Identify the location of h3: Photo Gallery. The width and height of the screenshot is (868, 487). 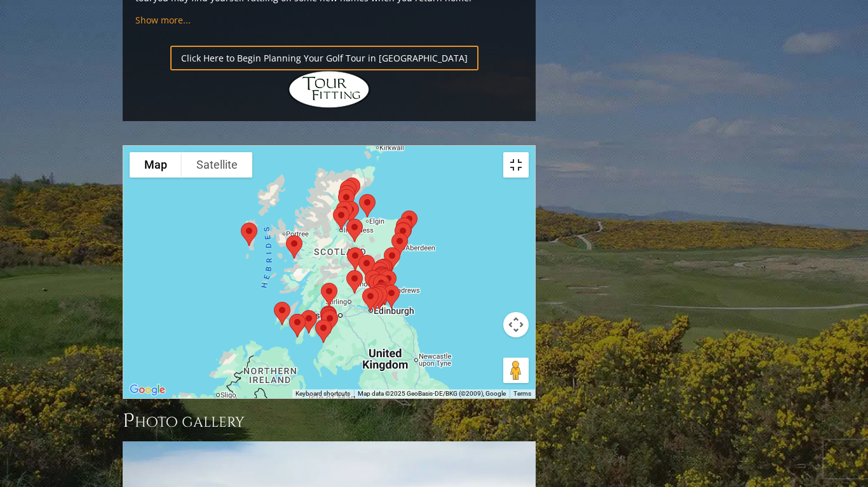
(329, 421).